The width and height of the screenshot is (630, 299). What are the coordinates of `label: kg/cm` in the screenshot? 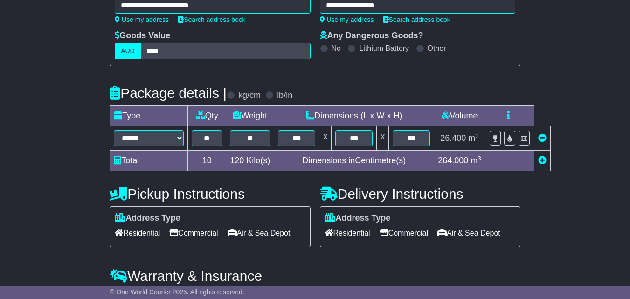 It's located at (249, 96).